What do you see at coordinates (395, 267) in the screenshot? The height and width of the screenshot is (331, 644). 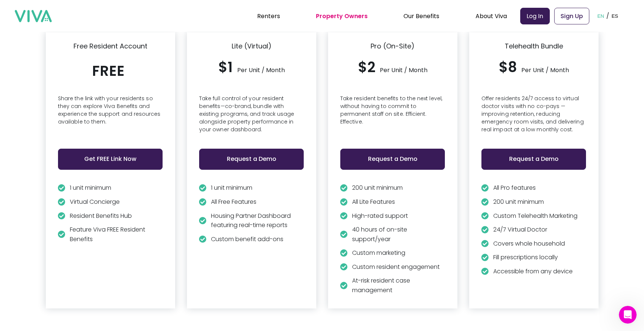 I see `p: Custom resident engagement` at bounding box center [395, 267].